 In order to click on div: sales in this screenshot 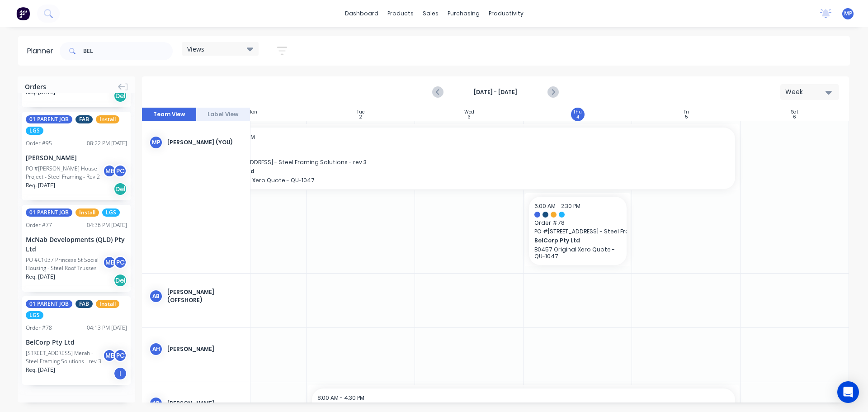, I will do `click(431, 13)`.